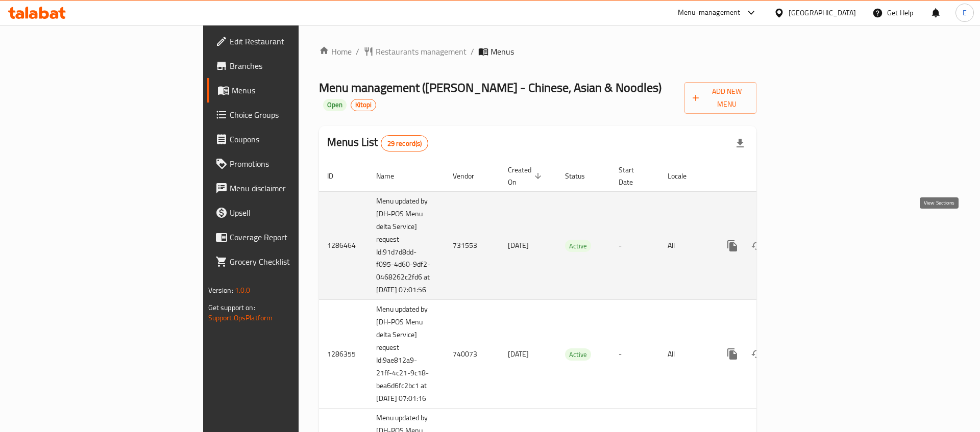 The width and height of the screenshot is (980, 432). What do you see at coordinates (287, 238) in the screenshot?
I see `a: Coverage Report` at bounding box center [287, 238].